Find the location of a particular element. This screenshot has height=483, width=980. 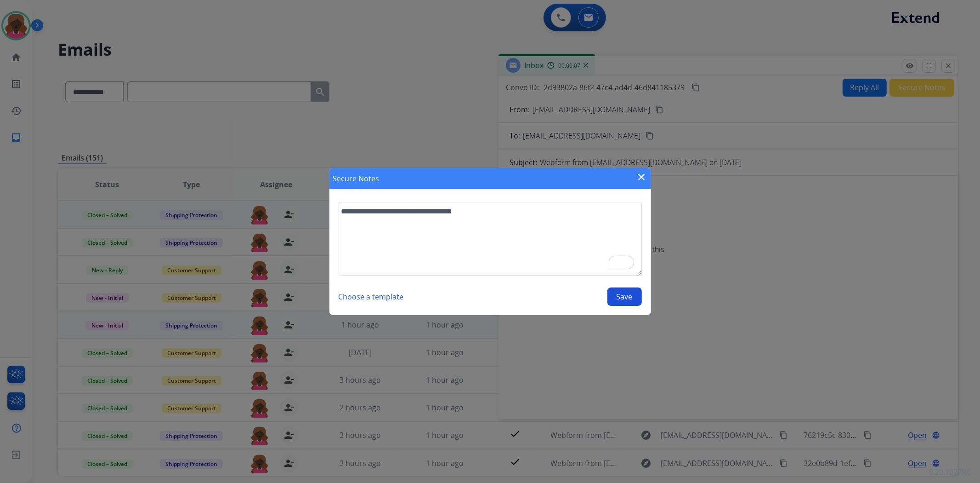

button: Choose a template is located at coordinates (371, 297).